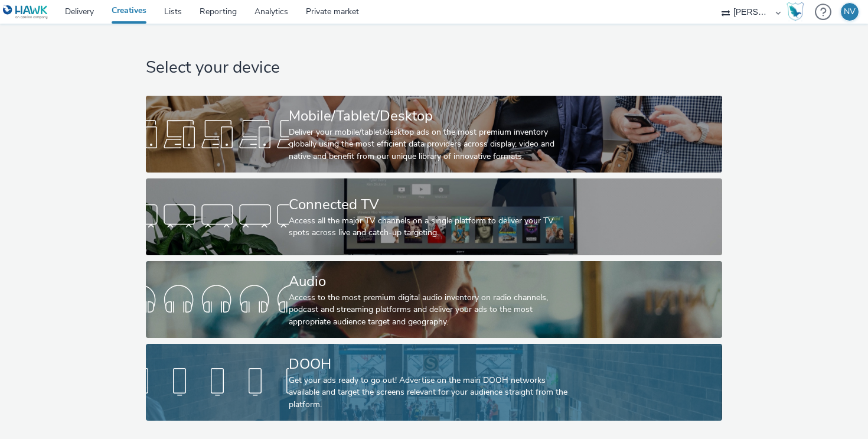 The width and height of the screenshot is (868, 439). Describe the element at coordinates (431, 309) in the screenshot. I see `div: Access to the most premium digital audio inventory on radio channels, podcast and streaming platf...` at that location.